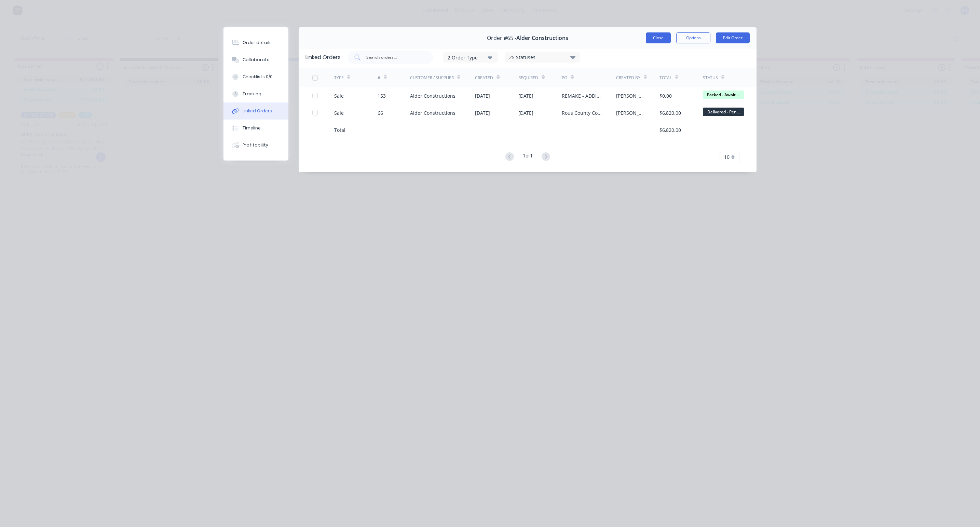 The image size is (980, 527). Describe the element at coordinates (628, 78) in the screenshot. I see `div: Created By` at that location.